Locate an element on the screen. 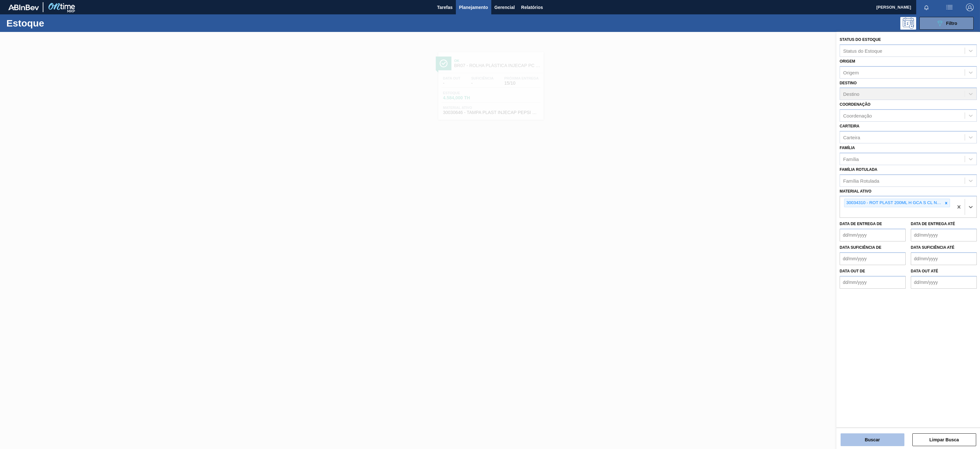 This screenshot has width=980, height=449. span: Gerencial is located at coordinates (504, 7).